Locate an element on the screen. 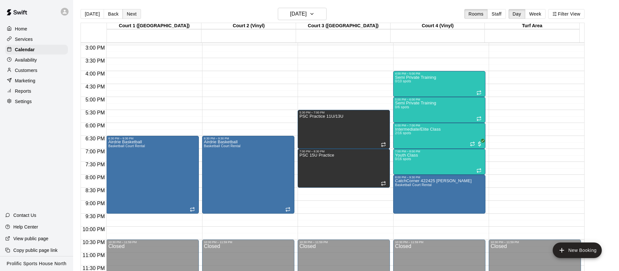 The height and width of the screenshot is (271, 619). a: Availability is located at coordinates (36, 60).